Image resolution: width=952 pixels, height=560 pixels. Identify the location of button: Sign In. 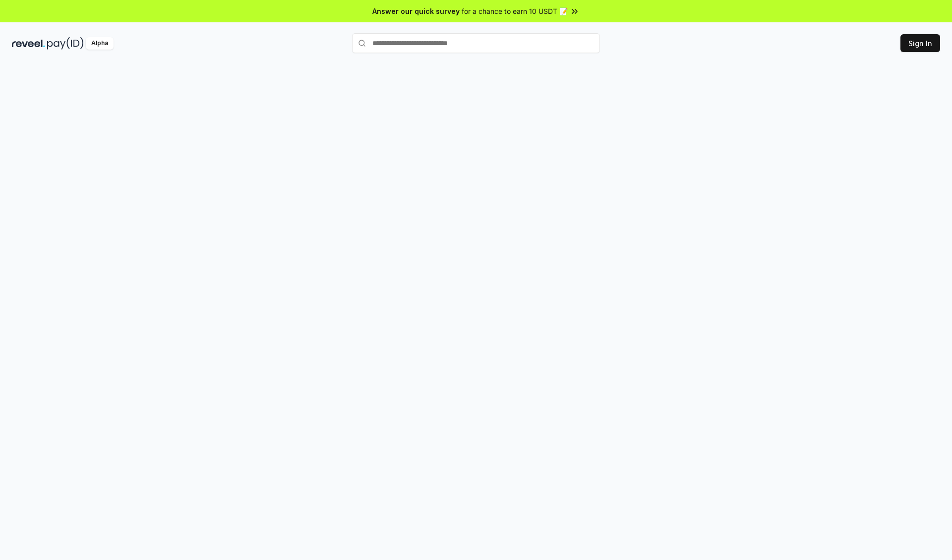
(921, 43).